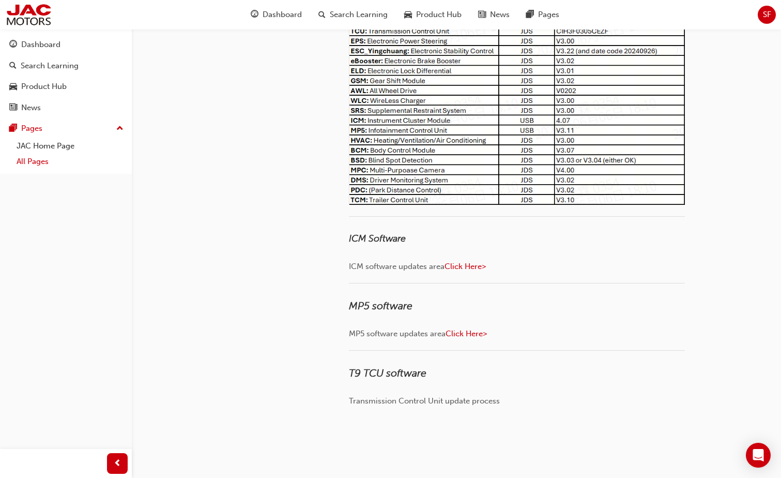  I want to click on div: Search Learning, so click(50, 66).